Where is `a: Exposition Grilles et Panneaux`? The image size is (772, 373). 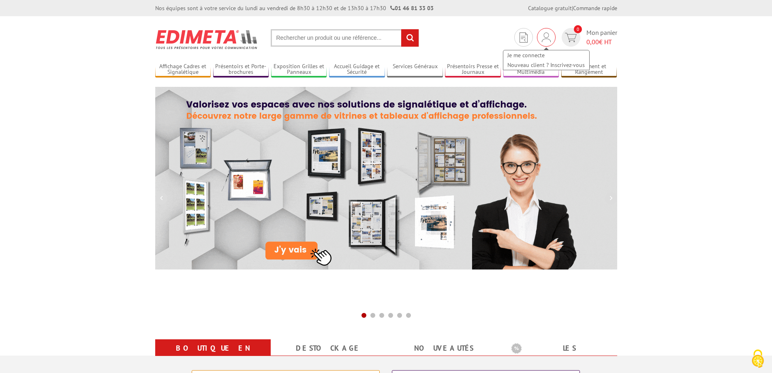
a: Exposition Grilles et Panneaux is located at coordinates (299, 69).